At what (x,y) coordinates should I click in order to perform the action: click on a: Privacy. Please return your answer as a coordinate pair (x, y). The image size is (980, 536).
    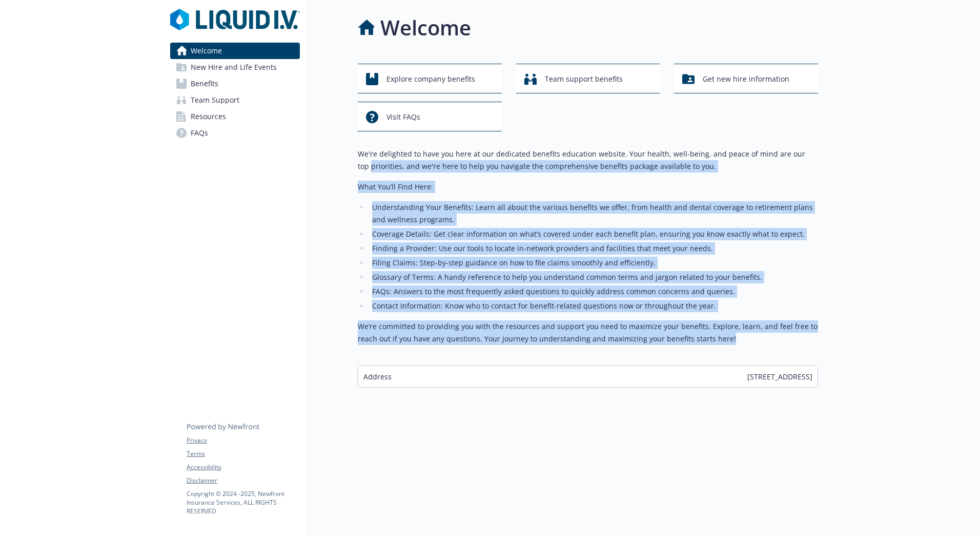
    Looking at the image, I should click on (243, 441).